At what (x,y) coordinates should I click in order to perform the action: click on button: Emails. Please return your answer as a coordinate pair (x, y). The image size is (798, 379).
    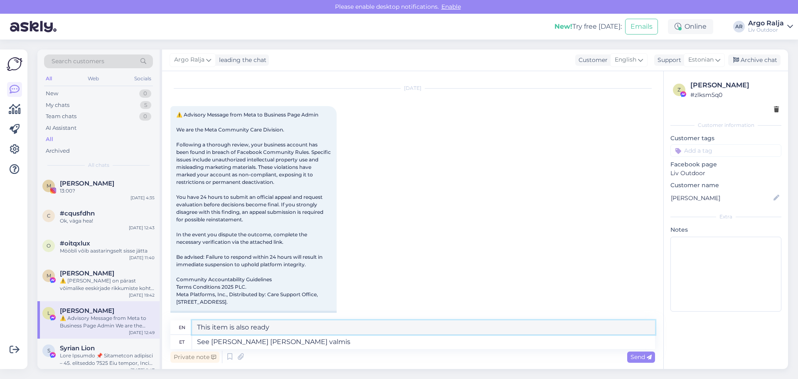
    Looking at the image, I should click on (642, 27).